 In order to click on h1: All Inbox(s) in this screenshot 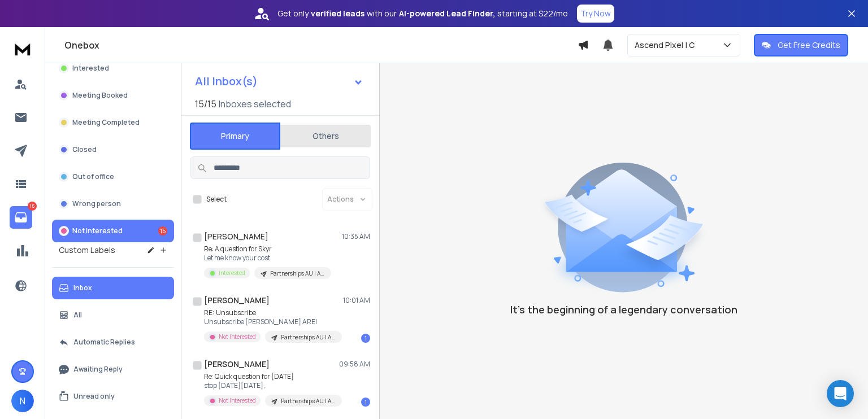, I will do `click(226, 82)`.